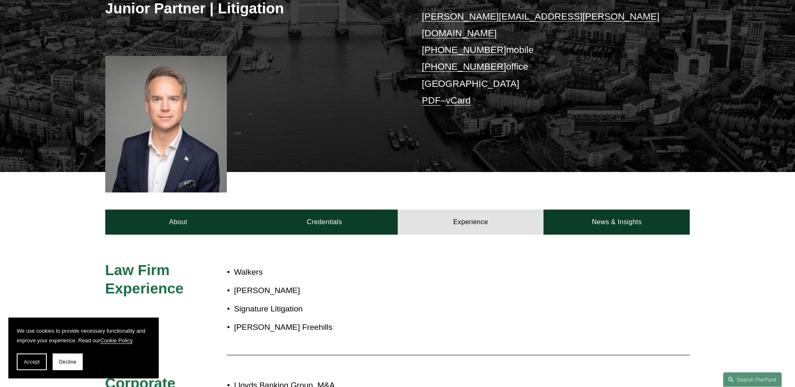  Describe the element at coordinates (752, 380) in the screenshot. I see `a: Search this site` at that location.